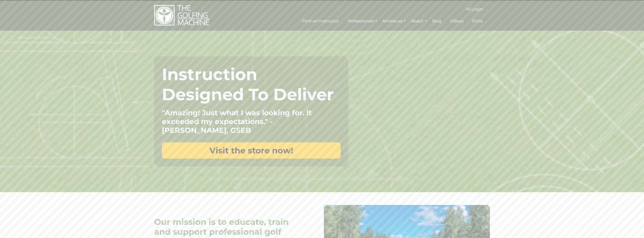 The width and height of the screenshot is (644, 238). Describe the element at coordinates (437, 21) in the screenshot. I see `a: Blog` at that location.